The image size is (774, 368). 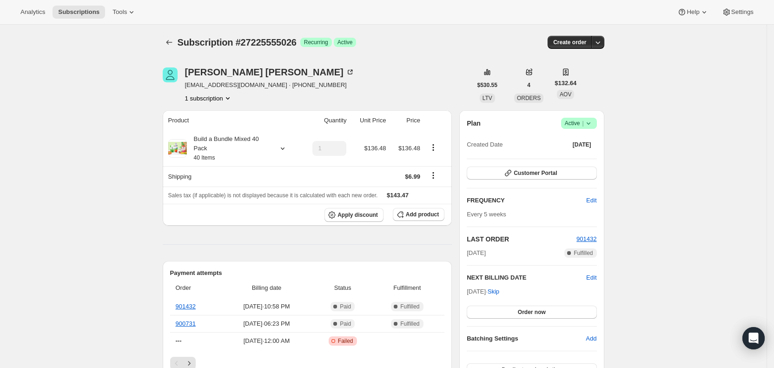 I want to click on span: AOV, so click(x=565, y=94).